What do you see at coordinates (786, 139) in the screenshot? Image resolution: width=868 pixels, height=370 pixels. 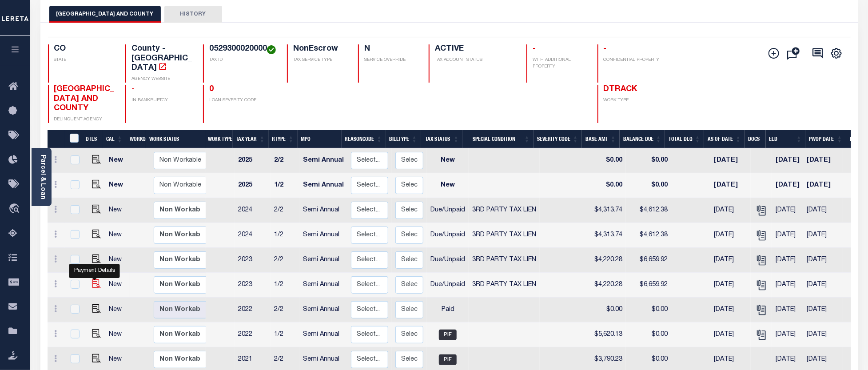 I see `th: ELD: activate to sort column ascending` at bounding box center [786, 139].